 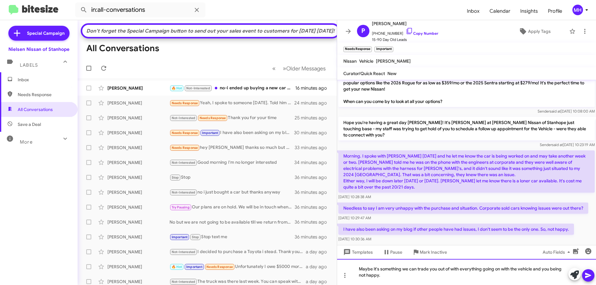 I want to click on div: 33 minutes ago, so click(x=313, y=148).